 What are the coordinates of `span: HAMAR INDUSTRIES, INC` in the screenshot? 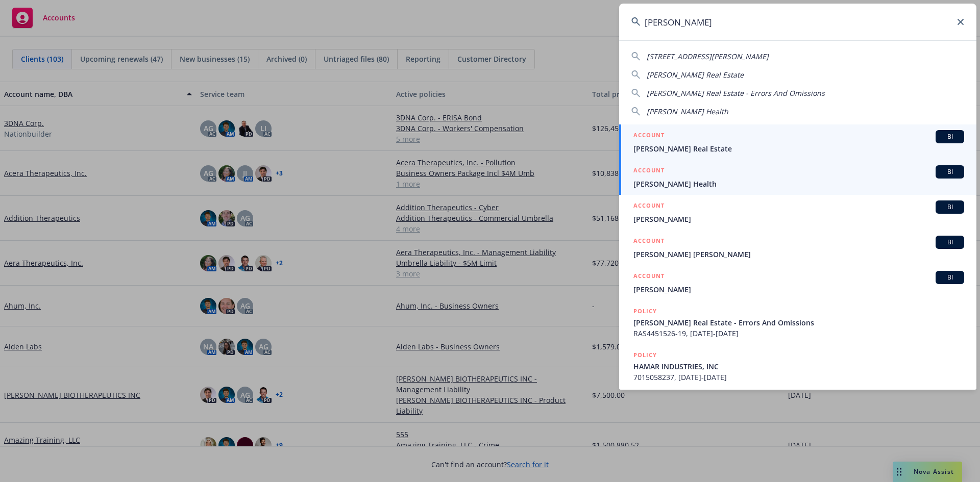 It's located at (799, 367).